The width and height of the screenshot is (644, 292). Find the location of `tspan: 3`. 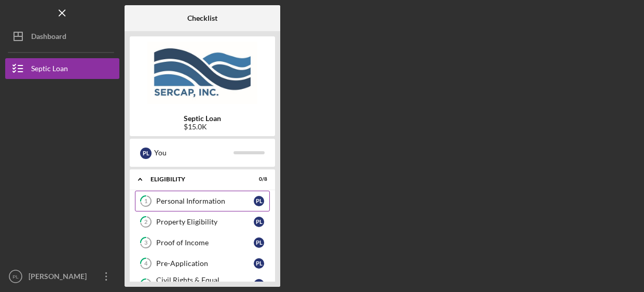

tspan: 3 is located at coordinates (146, 243).